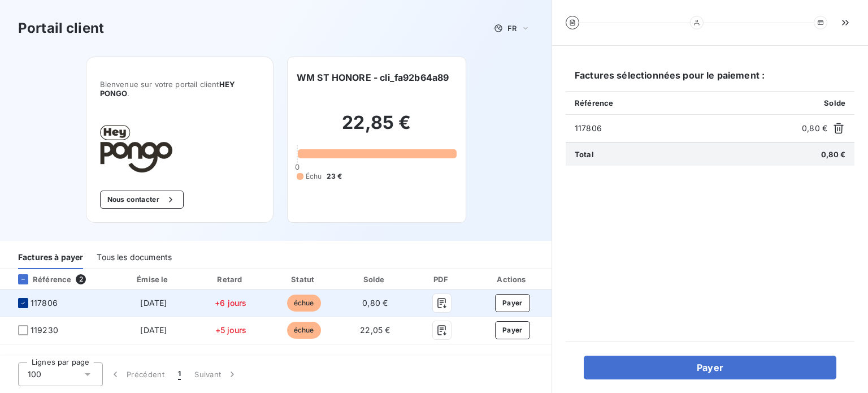 This screenshot has height=393, width=868. What do you see at coordinates (335, 177) in the screenshot?
I see `span: 23 €` at bounding box center [335, 177].